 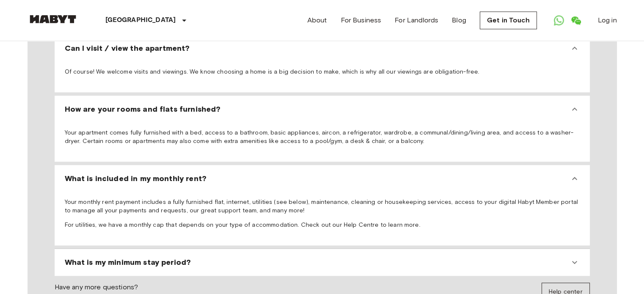 What do you see at coordinates (136, 179) in the screenshot?
I see `span: What is included in my monthly rent?` at bounding box center [136, 179].